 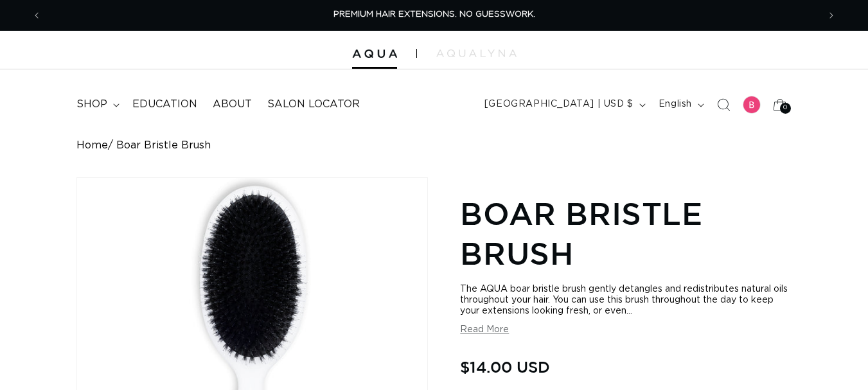 I want to click on span: $14.00 USD, so click(x=505, y=367).